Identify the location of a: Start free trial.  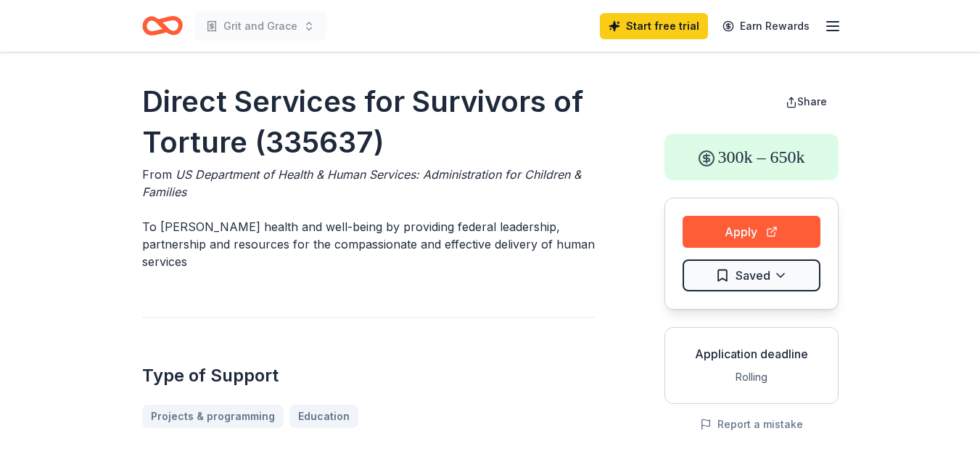
(653, 26).